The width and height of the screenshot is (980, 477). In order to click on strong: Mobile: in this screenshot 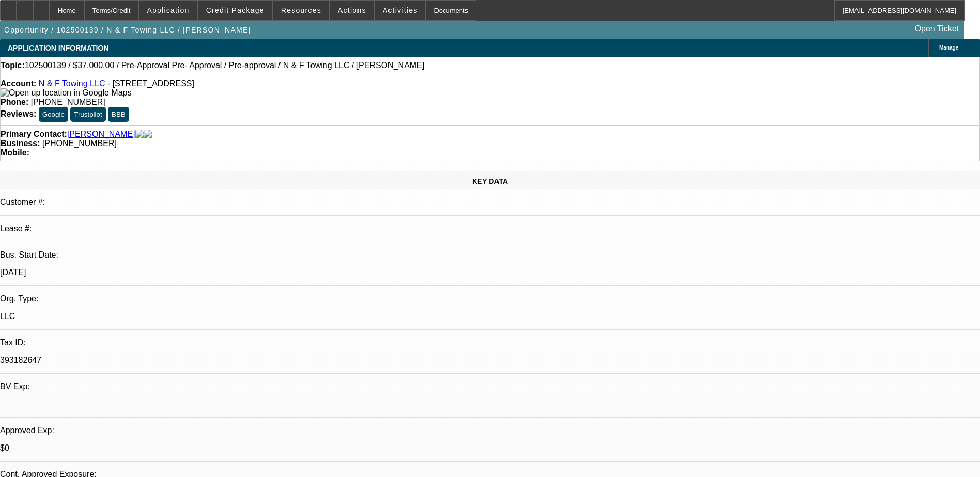, I will do `click(15, 152)`.